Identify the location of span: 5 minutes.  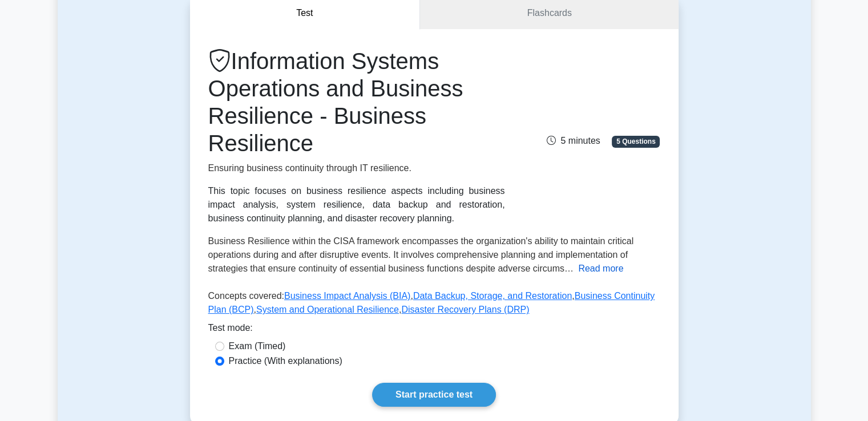
(573, 140).